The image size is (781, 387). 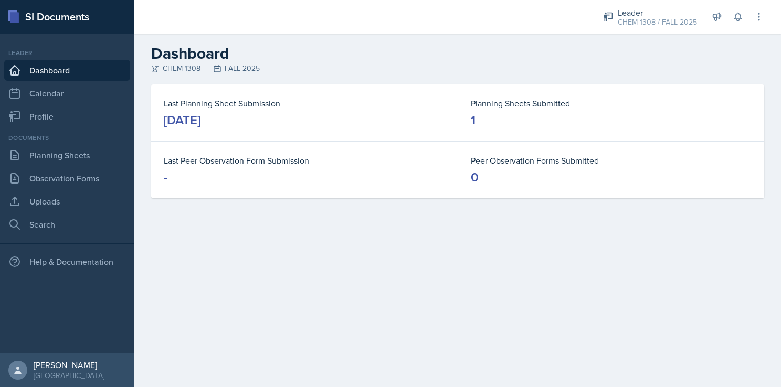 I want to click on a: Dashboard, so click(x=67, y=70).